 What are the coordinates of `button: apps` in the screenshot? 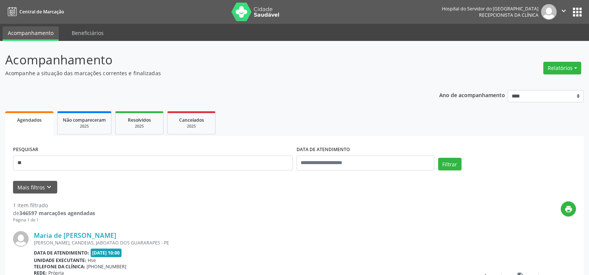 It's located at (578, 12).